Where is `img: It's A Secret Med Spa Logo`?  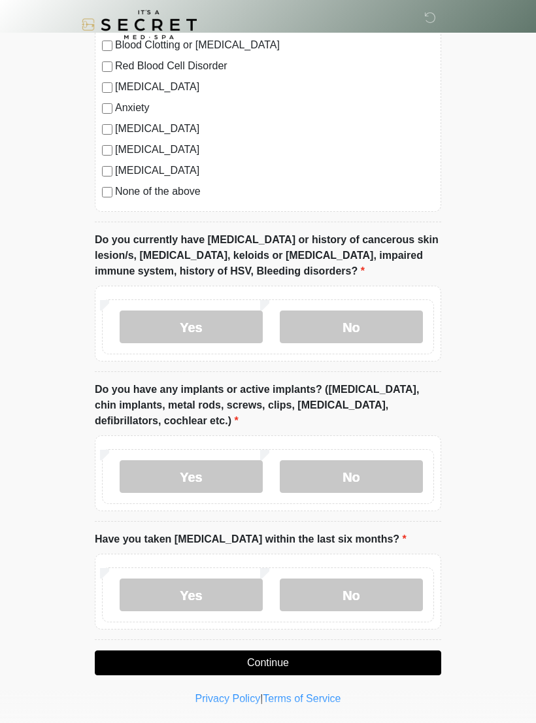 img: It's A Secret Med Spa Logo is located at coordinates (139, 24).